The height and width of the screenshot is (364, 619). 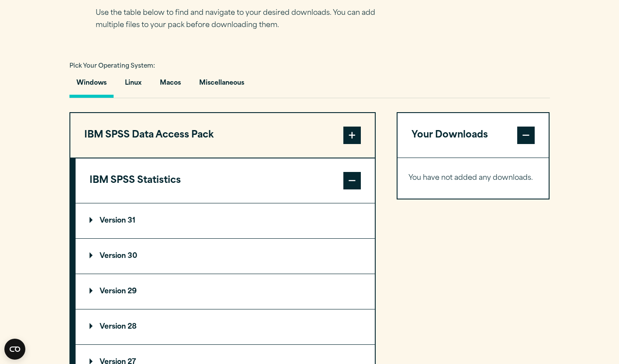 I want to click on summary: Version 30, so click(x=225, y=256).